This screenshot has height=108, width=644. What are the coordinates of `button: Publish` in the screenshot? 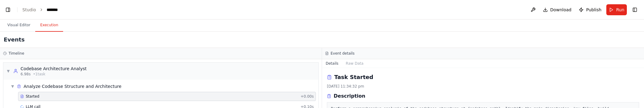 It's located at (590, 10).